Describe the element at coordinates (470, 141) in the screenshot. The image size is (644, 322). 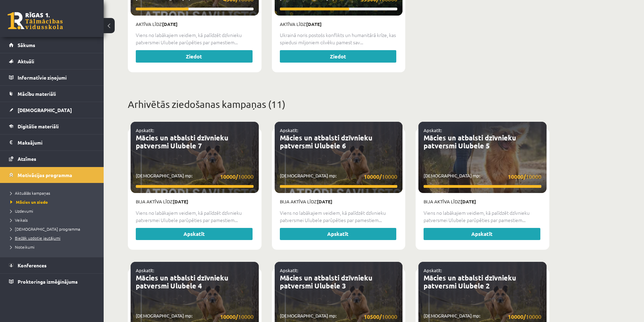
I see `a: Mācies un atbalsti dzīvnieku patversmi Ulubele 5` at that location.